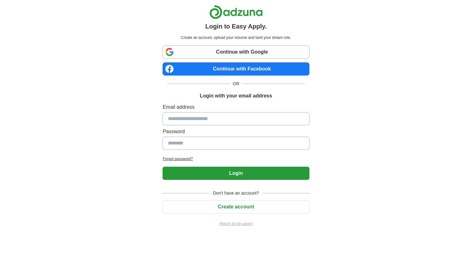 This screenshot has height=272, width=472. What do you see at coordinates (236, 84) in the screenshot?
I see `span: OR` at bounding box center [236, 84].